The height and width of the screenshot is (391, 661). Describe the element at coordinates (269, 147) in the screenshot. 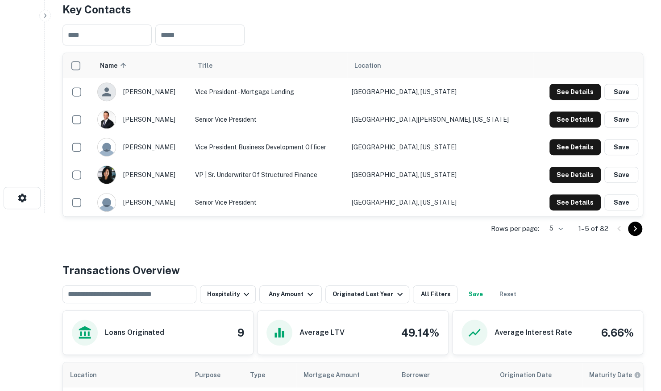

I see `td: Vice President Business Development Officer` at that location.